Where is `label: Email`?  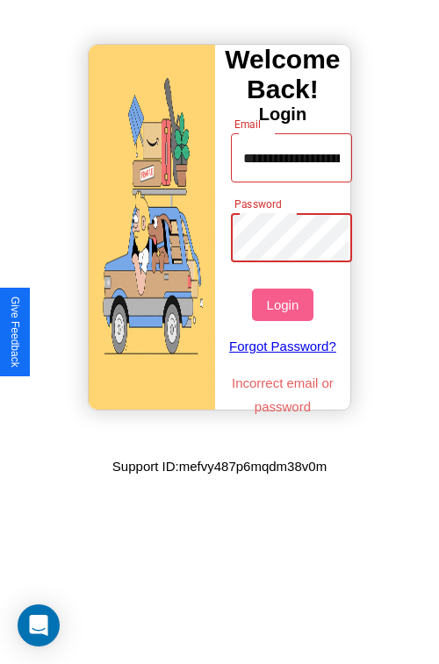 label: Email is located at coordinates (248, 124).